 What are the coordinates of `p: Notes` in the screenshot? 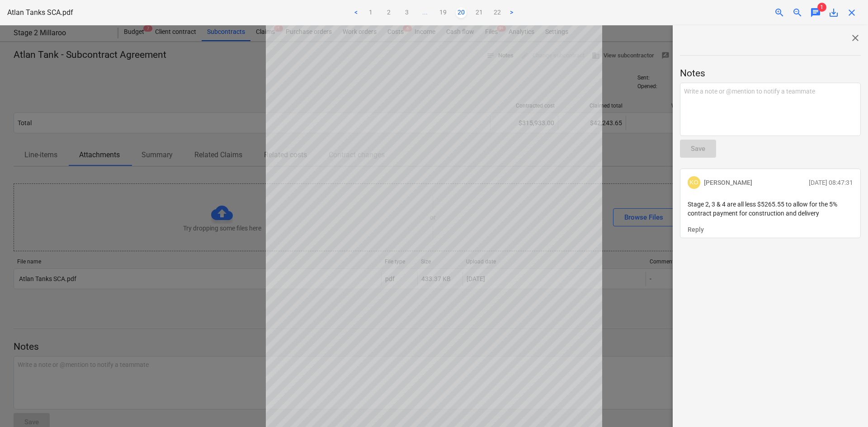 It's located at (770, 74).